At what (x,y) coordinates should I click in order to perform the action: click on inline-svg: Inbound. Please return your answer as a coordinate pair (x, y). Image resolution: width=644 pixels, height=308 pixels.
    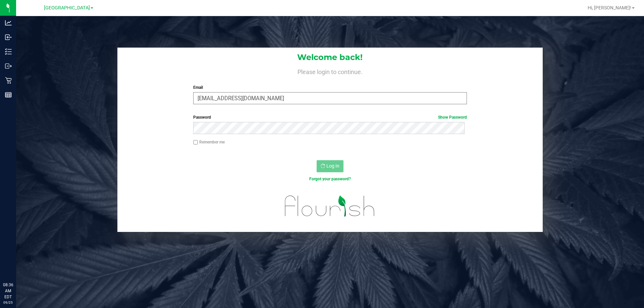
    Looking at the image, I should click on (9, 37).